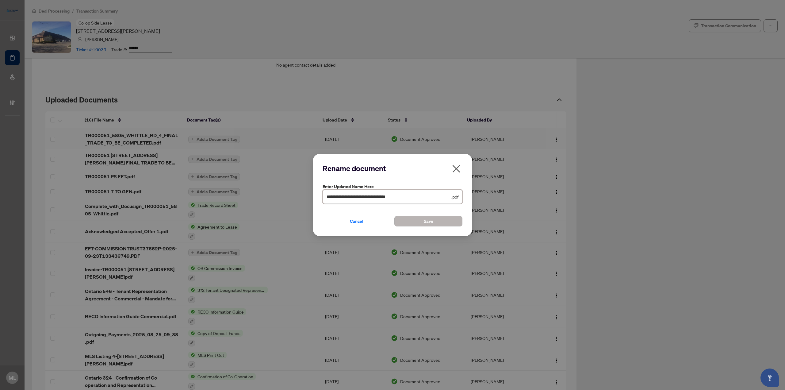 The image size is (785, 390). Describe the element at coordinates (356, 221) in the screenshot. I see `button: Cancel` at that location.